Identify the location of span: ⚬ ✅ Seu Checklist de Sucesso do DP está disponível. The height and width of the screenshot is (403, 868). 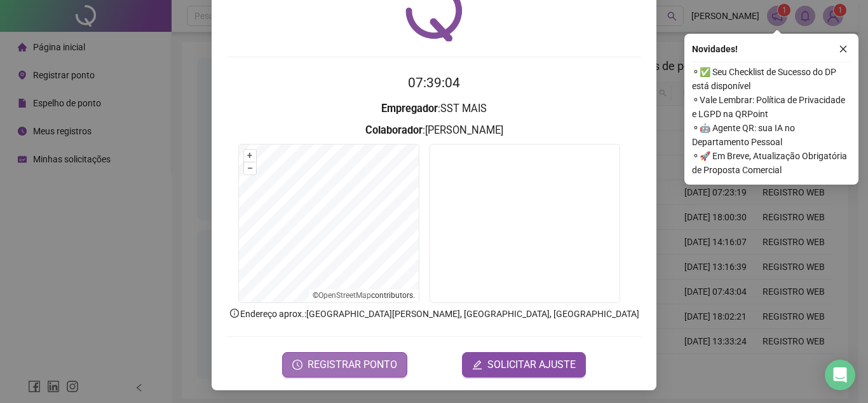
(772, 79).